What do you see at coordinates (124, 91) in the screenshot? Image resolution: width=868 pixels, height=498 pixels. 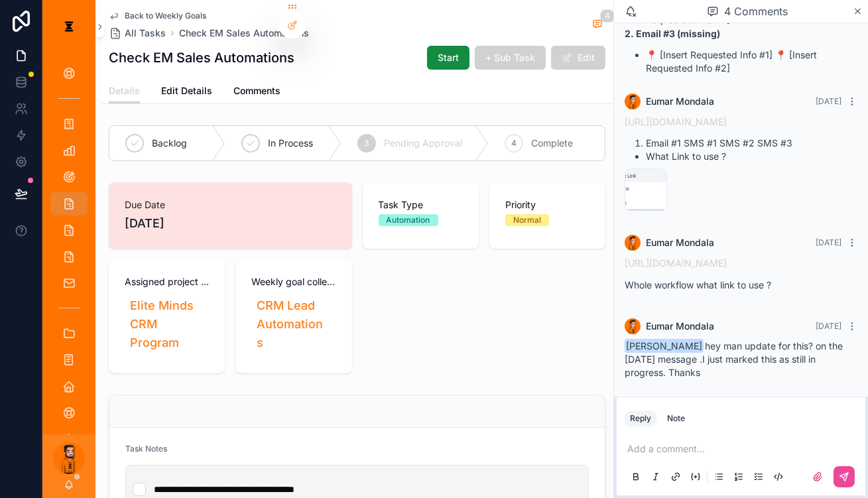 I see `span: Details` at bounding box center [124, 91].